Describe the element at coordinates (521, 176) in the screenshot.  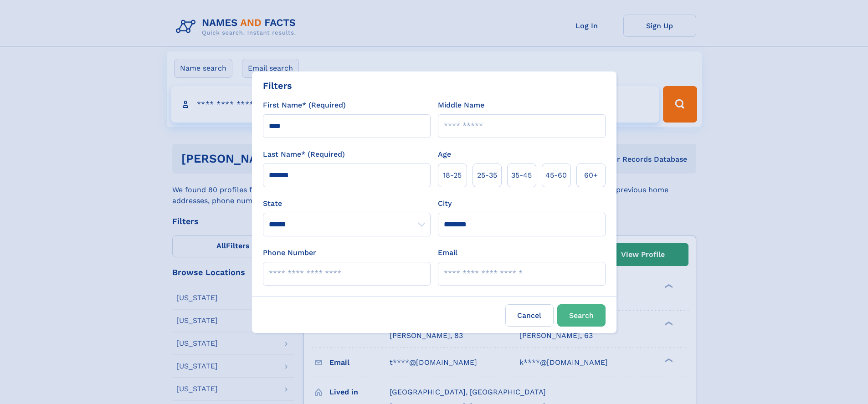
I see `span: 35‑45` at that location.